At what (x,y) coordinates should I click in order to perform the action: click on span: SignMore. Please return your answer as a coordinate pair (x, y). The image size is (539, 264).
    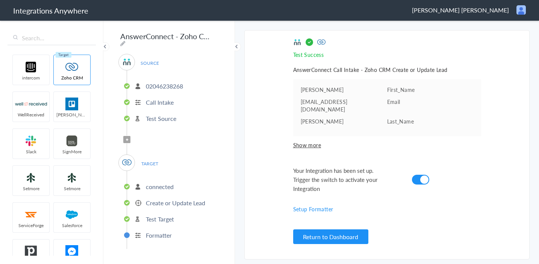
    Looking at the image, I should click on (72, 151).